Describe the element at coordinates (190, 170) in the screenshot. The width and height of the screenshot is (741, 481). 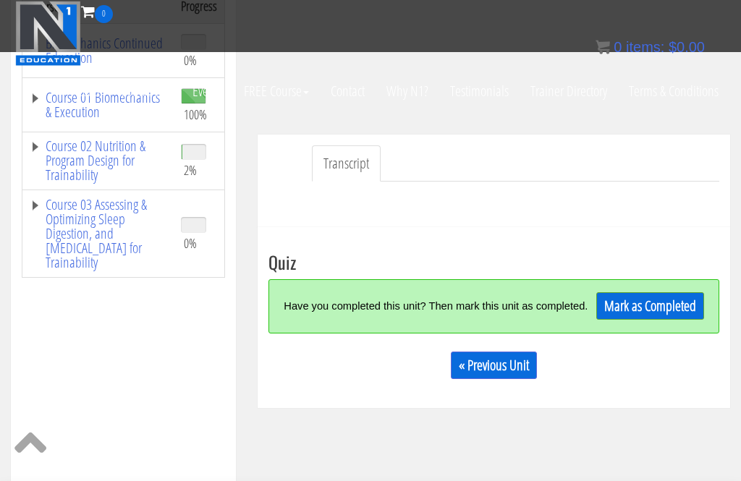
I see `span: 2%` at that location.